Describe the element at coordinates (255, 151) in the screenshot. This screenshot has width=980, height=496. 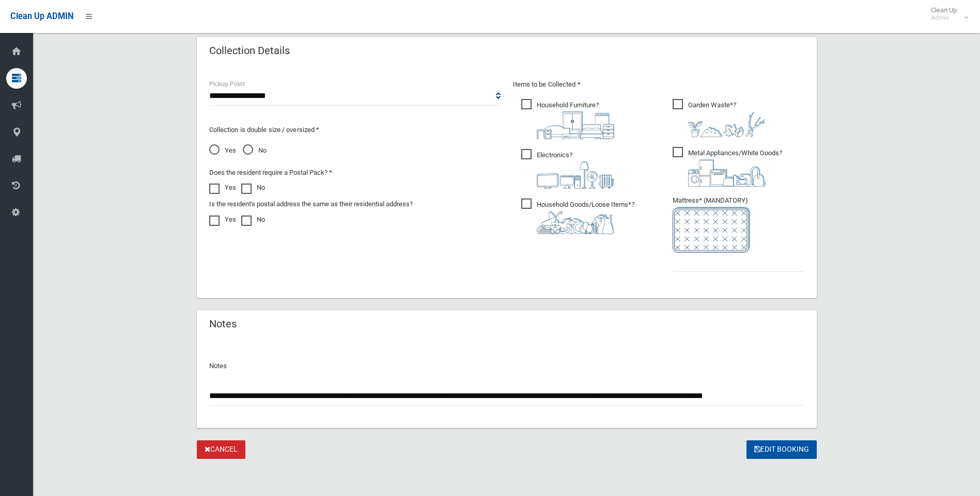
I see `span: No` at that location.